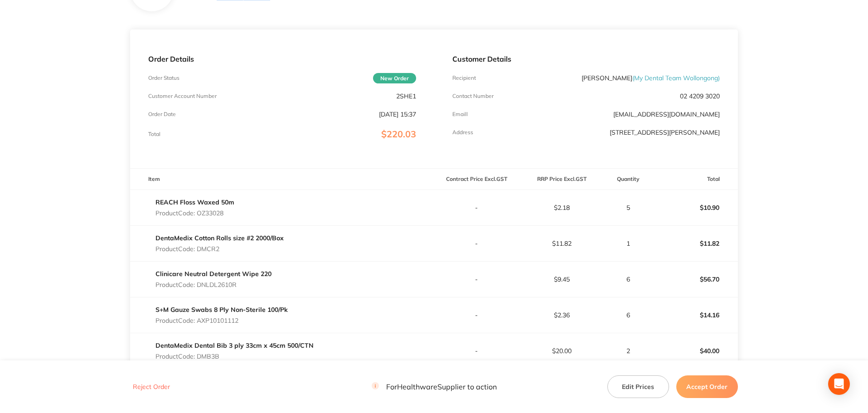 This screenshot has height=413, width=868. Describe the element at coordinates (151, 387) in the screenshot. I see `button: Reject Order` at that location.